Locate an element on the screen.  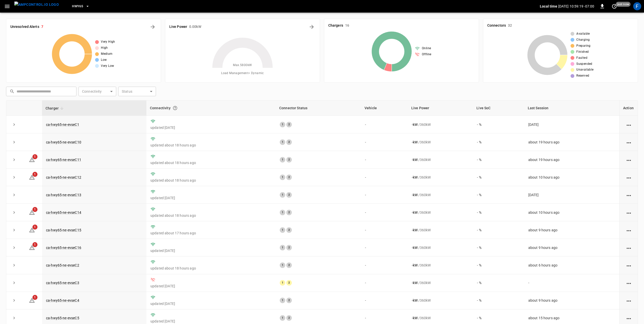
span: Charger is located at coordinates (56, 108).